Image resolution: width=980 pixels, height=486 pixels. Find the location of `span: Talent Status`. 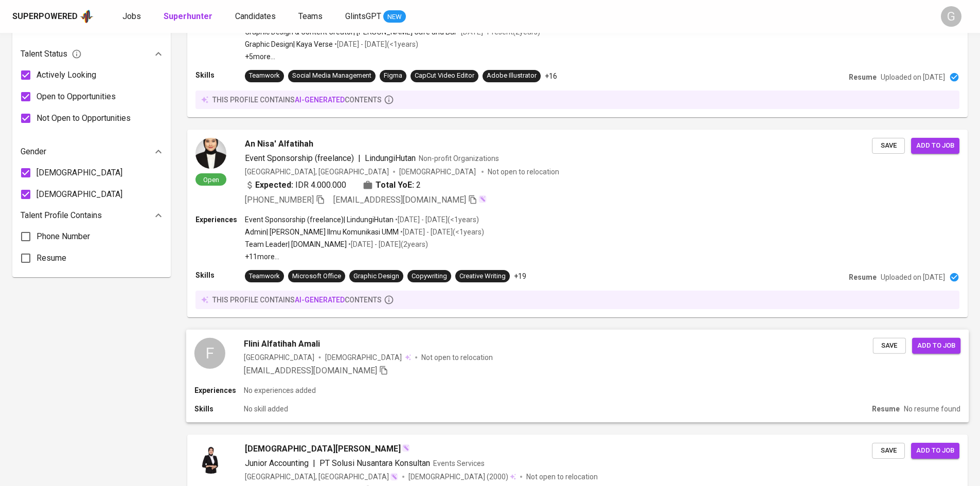

span: Talent Status is located at coordinates (51, 54).